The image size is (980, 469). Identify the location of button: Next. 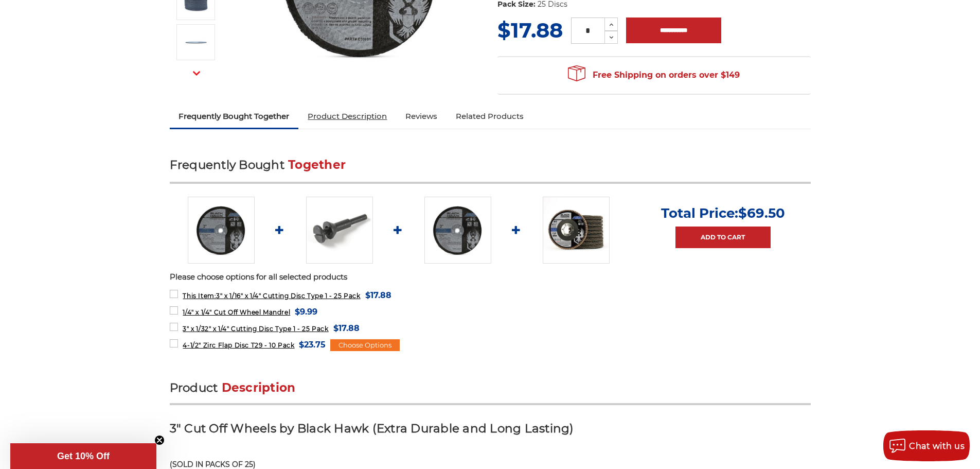
(196, 73).